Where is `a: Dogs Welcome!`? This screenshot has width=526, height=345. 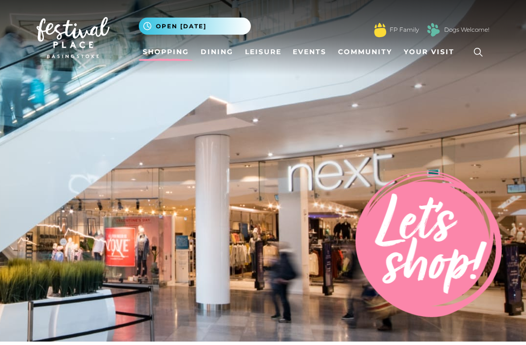
a: Dogs Welcome! is located at coordinates (467, 30).